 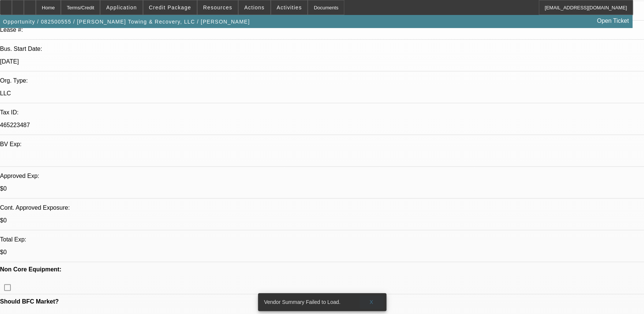 I want to click on span: Activities, so click(x=289, y=7).